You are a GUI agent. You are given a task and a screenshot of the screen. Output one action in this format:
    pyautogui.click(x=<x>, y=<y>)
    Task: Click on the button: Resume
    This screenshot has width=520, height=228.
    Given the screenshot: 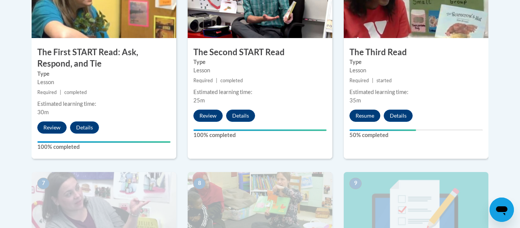 What is the action you would take?
    pyautogui.click(x=364, y=116)
    